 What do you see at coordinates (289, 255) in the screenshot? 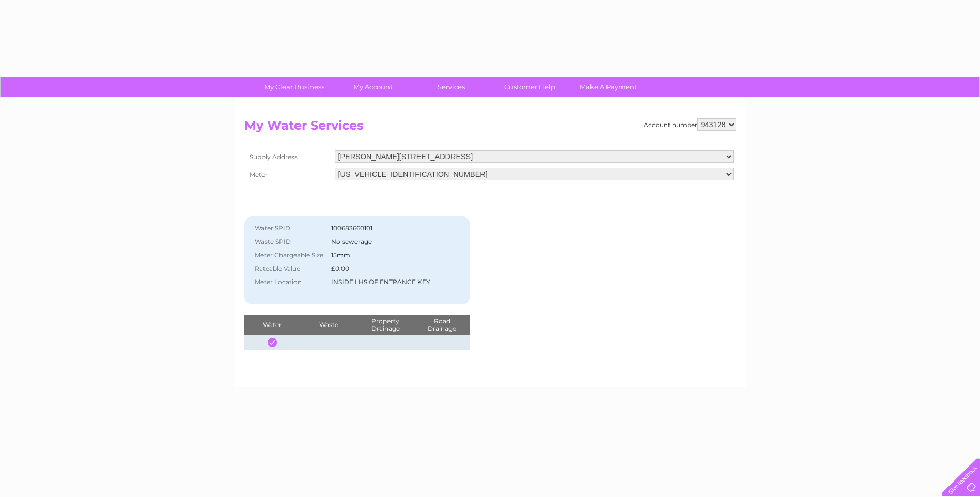
I see `th: Meter Chargeable Size` at bounding box center [289, 255].